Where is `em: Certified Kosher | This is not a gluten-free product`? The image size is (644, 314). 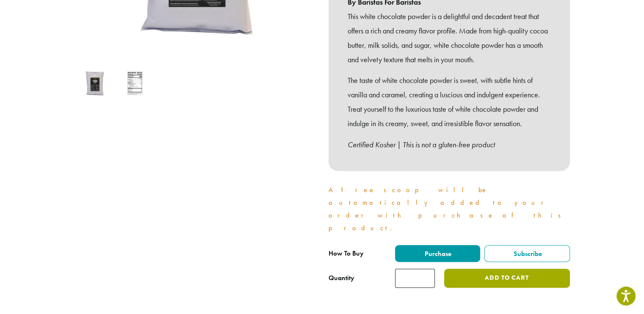 em: Certified Kosher | This is not a gluten-free product is located at coordinates (421, 144).